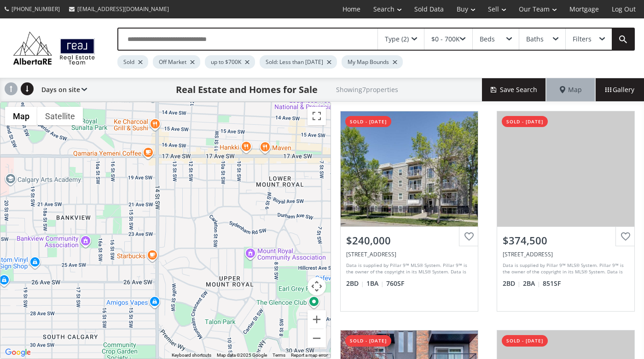  Describe the element at coordinates (372, 62) in the screenshot. I see `div: My Map Bounds` at that location.